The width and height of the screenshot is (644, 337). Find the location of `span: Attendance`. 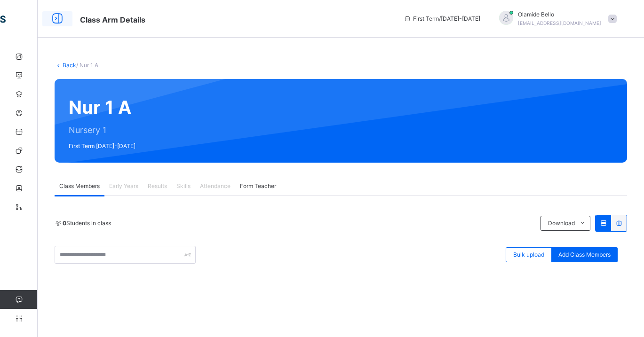

span: Attendance is located at coordinates (215, 186).